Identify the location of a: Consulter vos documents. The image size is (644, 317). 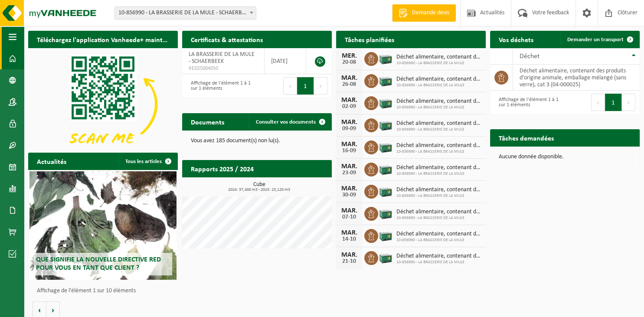
(290, 122).